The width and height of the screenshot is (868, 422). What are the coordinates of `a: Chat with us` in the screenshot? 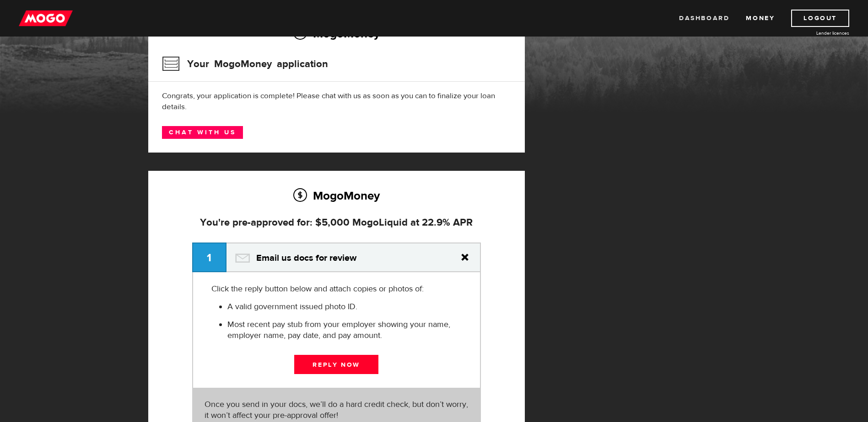 It's located at (202, 132).